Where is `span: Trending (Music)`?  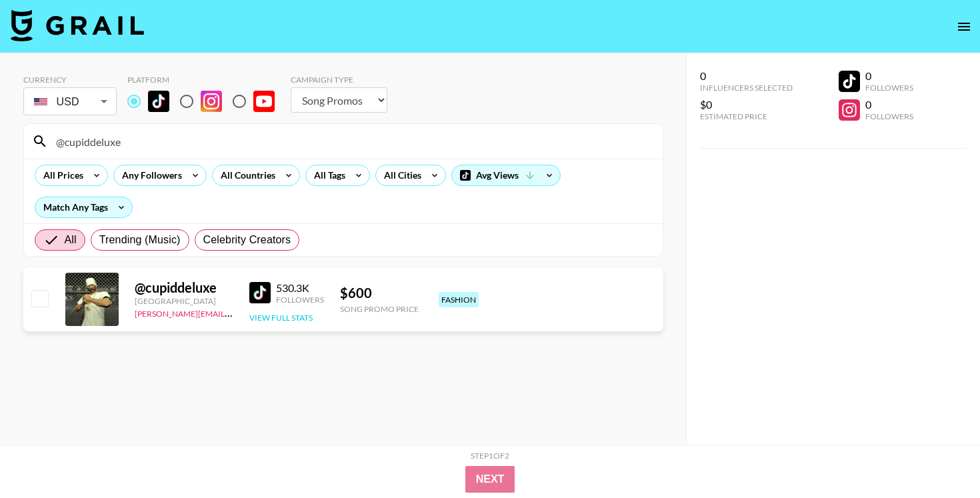 span: Trending (Music) is located at coordinates (140, 240).